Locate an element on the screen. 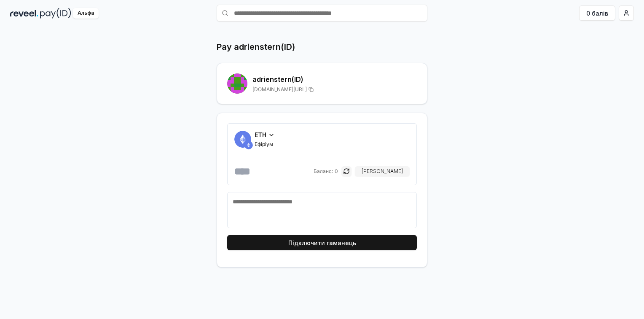  font: 0 балів is located at coordinates (597, 13).